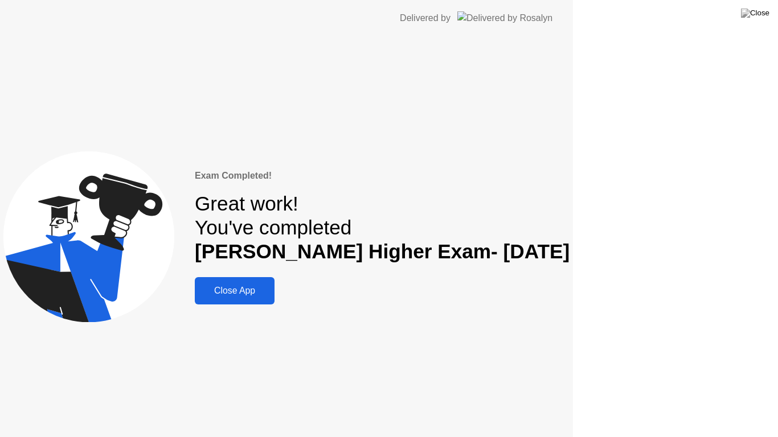 The height and width of the screenshot is (437, 778). I want to click on img: Close, so click(755, 13).